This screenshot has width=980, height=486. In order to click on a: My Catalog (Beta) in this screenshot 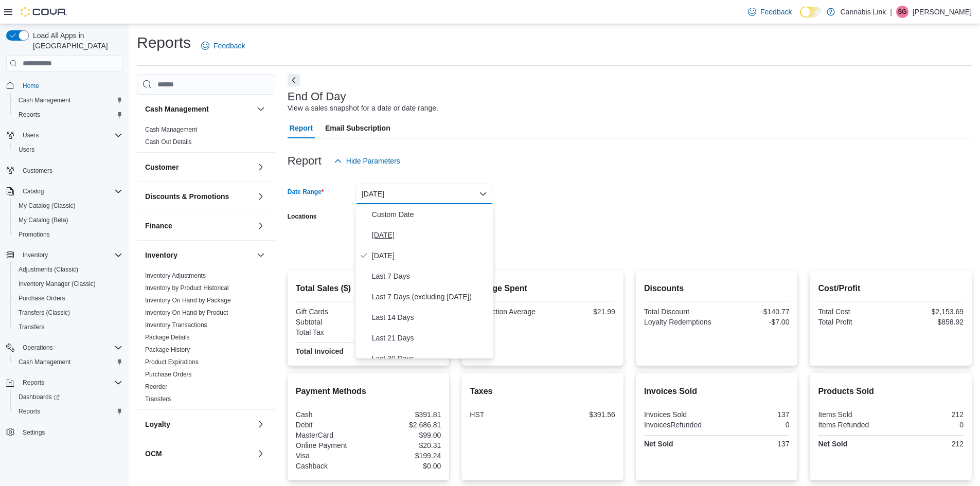, I will do `click(43, 220)`.